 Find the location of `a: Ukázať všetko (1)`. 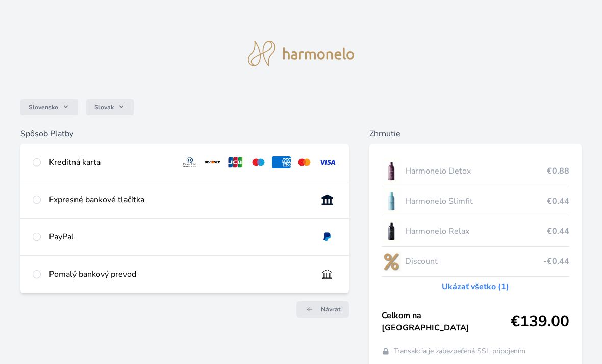

a: Ukázať všetko (1) is located at coordinates (475, 287).